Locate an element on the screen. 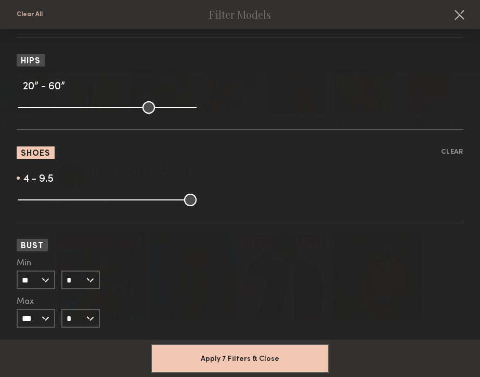 This screenshot has width=480, height=377. span: 20” - 60” is located at coordinates (44, 87).